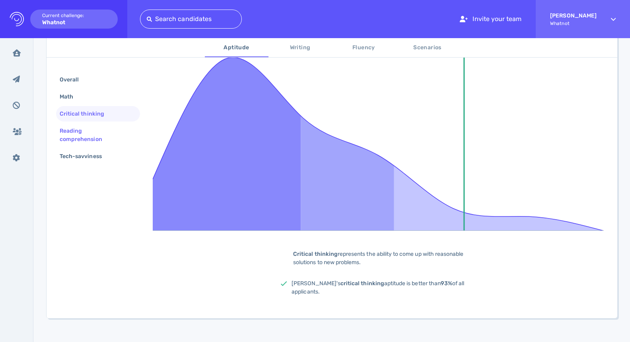  I want to click on span: Writing, so click(300, 48).